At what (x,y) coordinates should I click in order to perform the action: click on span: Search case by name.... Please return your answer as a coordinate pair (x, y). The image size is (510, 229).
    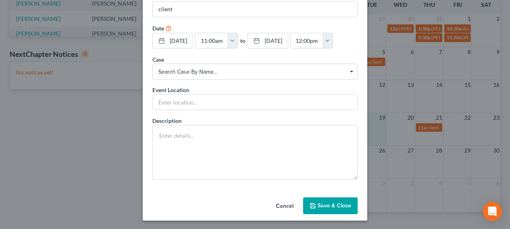
    Looking at the image, I should click on (255, 72).